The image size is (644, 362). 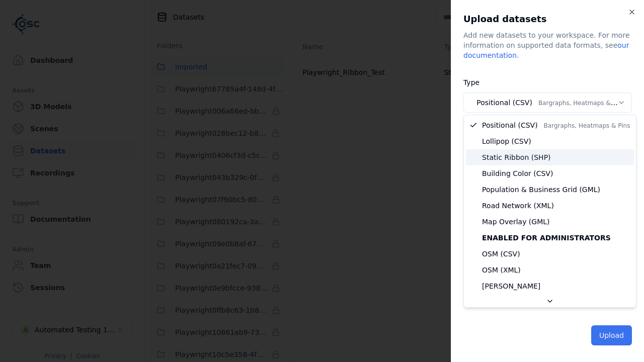 What do you see at coordinates (518, 206) in the screenshot?
I see `span: Road Network (XML)` at bounding box center [518, 206].